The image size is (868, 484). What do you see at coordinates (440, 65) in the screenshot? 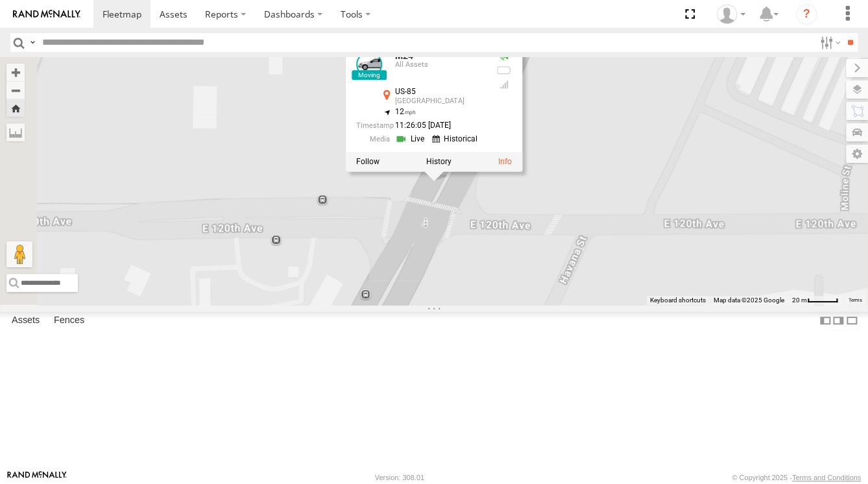
I see `div: All Assets` at bounding box center [440, 65].